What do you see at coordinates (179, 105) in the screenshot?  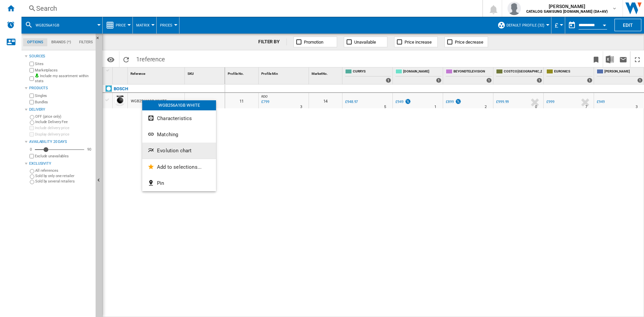 I see `div: WGB256A1GB WHITE` at bounding box center [179, 105].